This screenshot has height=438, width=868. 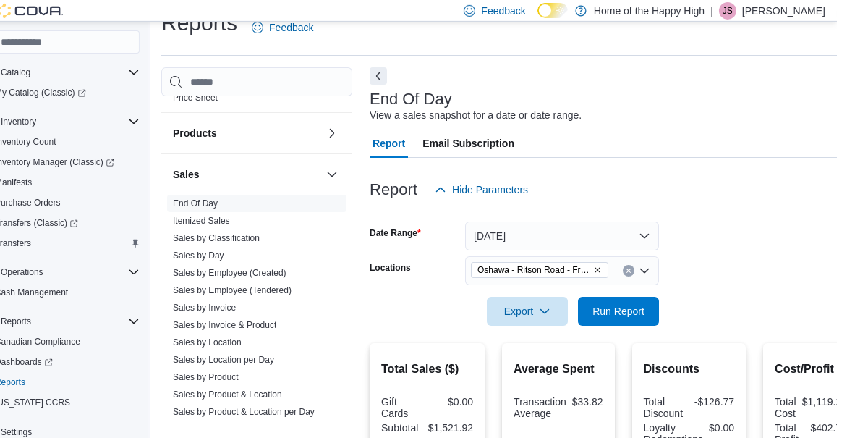 What do you see at coordinates (69, 342) in the screenshot?
I see `span: Canadian Compliance` at bounding box center [69, 342].